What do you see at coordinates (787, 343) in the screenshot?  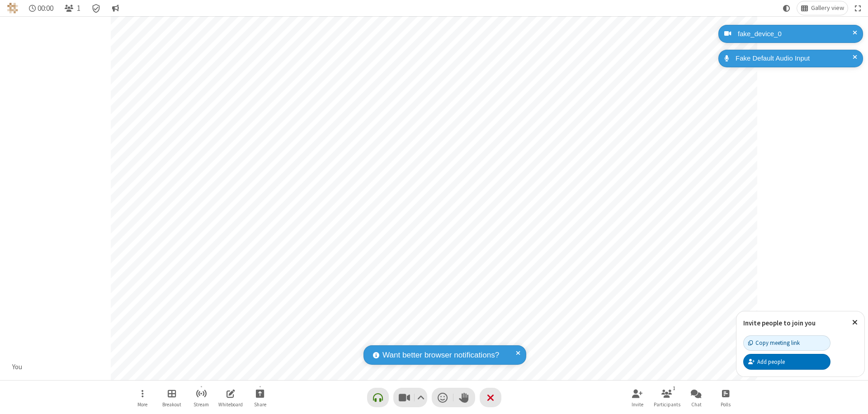 I see `button: Copy meeting link` at bounding box center [787, 343].